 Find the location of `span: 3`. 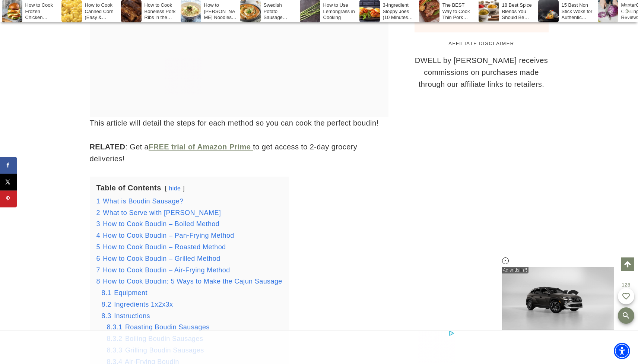

span: 3 is located at coordinates (98, 224).